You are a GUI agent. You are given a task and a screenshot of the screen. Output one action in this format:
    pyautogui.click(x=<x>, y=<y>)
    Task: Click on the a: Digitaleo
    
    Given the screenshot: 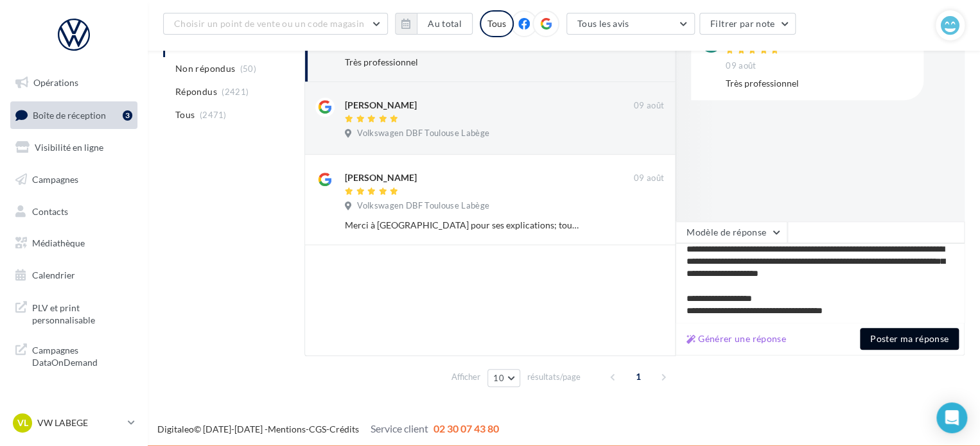 What is the action you would take?
    pyautogui.click(x=176, y=429)
    